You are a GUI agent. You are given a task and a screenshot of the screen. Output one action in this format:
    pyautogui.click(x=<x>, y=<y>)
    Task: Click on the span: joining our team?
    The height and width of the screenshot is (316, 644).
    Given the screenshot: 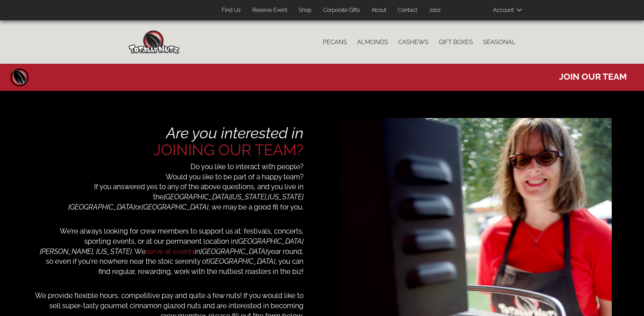 What is the action you would take?
    pyautogui.click(x=228, y=150)
    